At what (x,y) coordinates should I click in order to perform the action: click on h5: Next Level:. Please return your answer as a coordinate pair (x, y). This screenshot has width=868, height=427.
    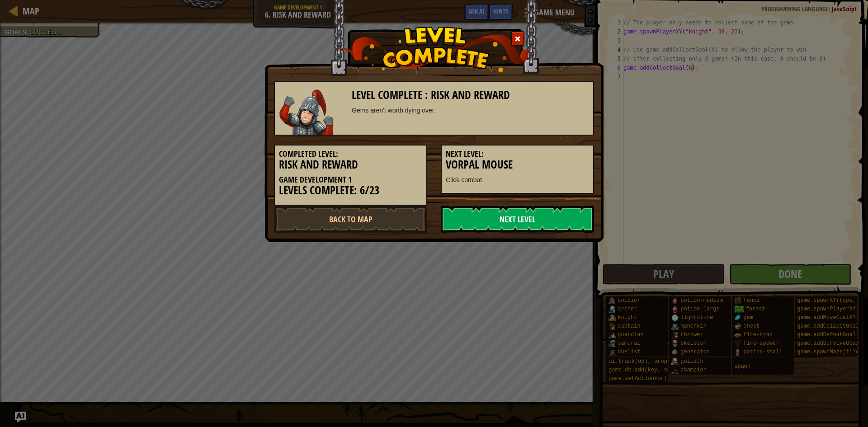
    Looking at the image, I should click on (517, 154).